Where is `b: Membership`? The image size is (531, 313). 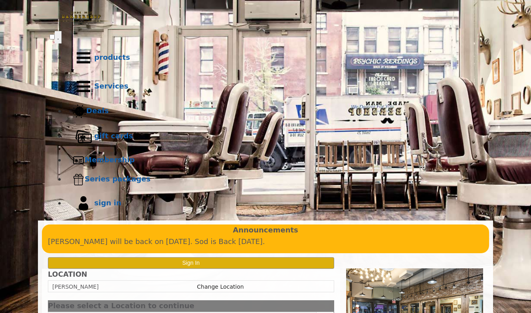
b: Membership is located at coordinates (109, 160).